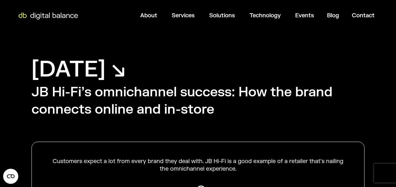 Image resolution: width=396 pixels, height=187 pixels. Describe the element at coordinates (222, 15) in the screenshot. I see `a: Solutions` at that location.